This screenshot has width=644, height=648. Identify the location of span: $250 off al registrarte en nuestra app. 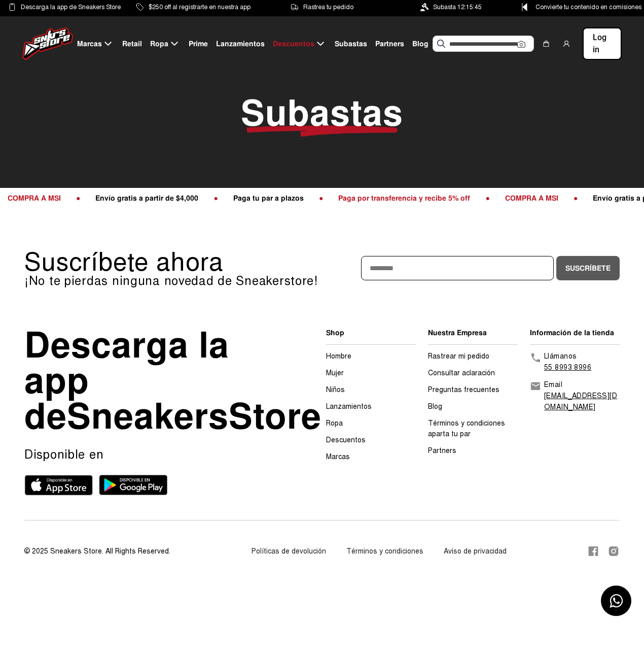
(199, 7).